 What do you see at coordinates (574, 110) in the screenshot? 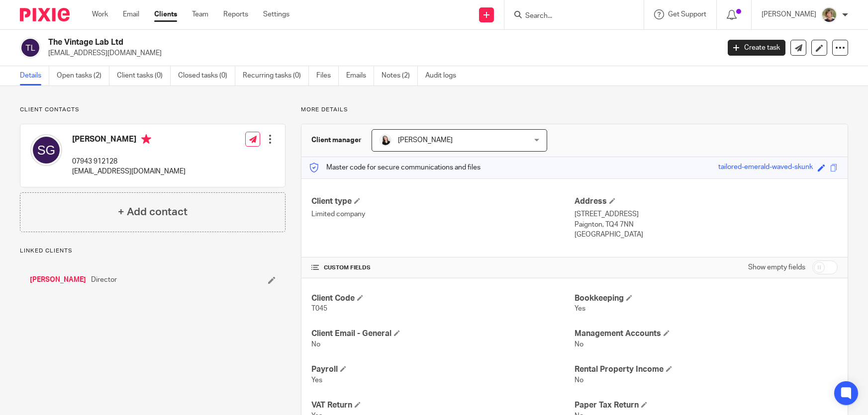
I see `p: More details` at bounding box center [574, 110].